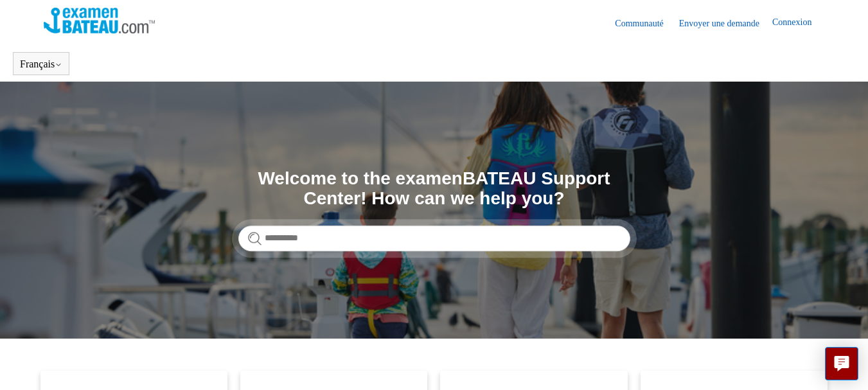  Describe the element at coordinates (645, 23) in the screenshot. I see `a: Communauté` at that location.